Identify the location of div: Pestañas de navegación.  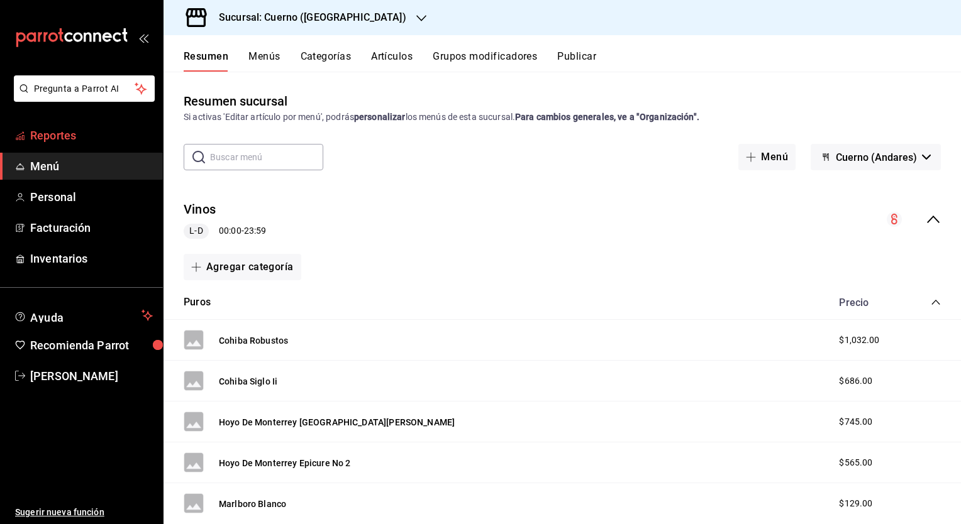
(572, 61).